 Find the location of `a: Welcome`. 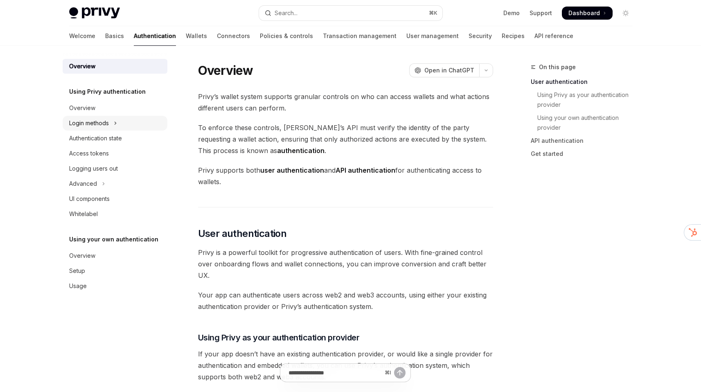

a: Welcome is located at coordinates (82, 36).